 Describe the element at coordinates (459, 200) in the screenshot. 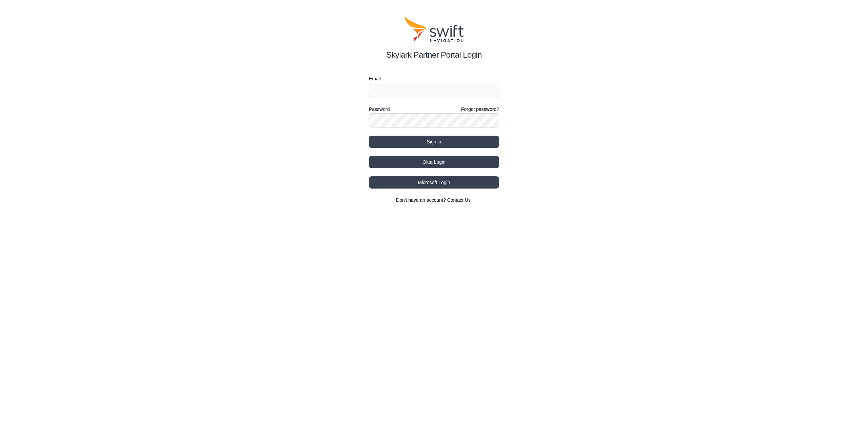

I see `a: Contact Us` at that location.